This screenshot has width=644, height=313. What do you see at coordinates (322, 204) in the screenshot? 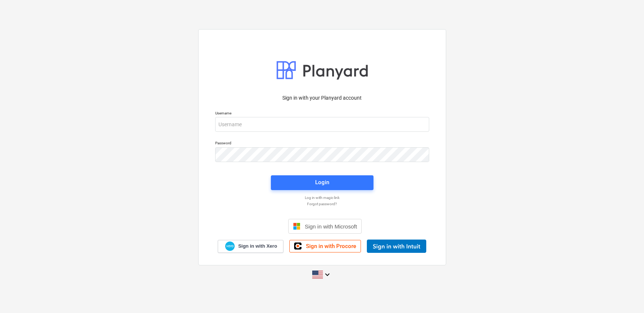
I see `a: Forgot password?` at bounding box center [322, 204].